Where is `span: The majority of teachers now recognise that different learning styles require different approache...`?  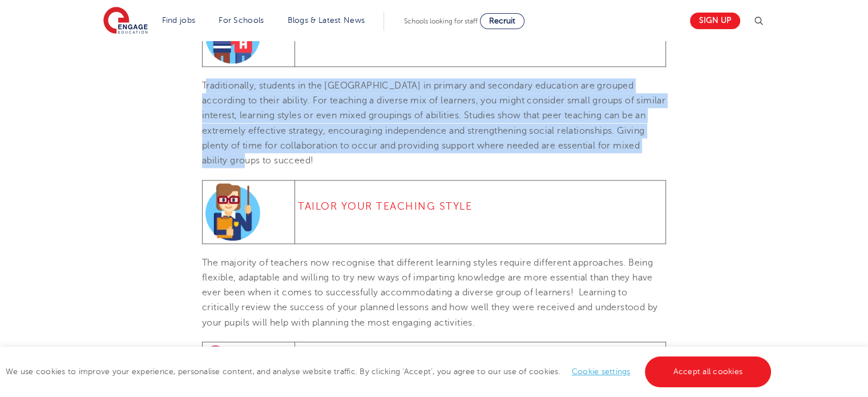
span: The majority of teachers now recognise that different learning styles require different approache... is located at coordinates (430, 292).